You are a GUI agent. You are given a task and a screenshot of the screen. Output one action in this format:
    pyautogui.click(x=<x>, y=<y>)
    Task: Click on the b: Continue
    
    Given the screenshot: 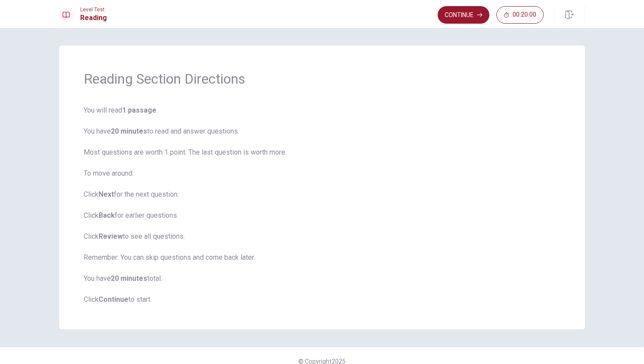 What is the action you would take?
    pyautogui.click(x=113, y=299)
    